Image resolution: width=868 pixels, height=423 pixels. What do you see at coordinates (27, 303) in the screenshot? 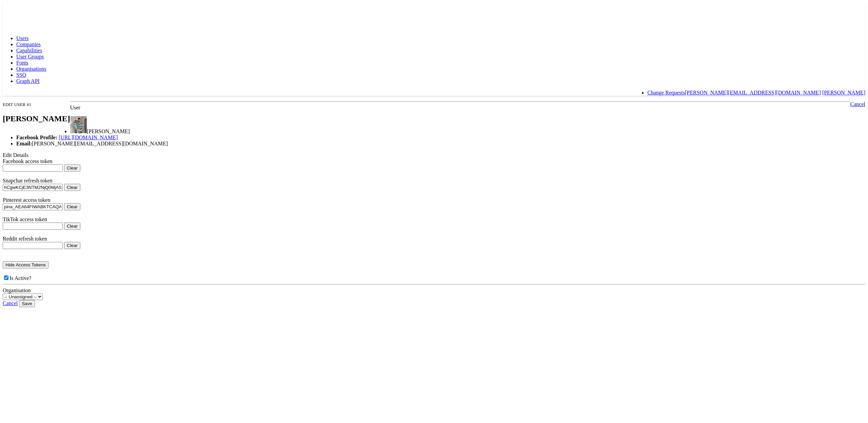
I see `input: Save` at bounding box center [27, 303].